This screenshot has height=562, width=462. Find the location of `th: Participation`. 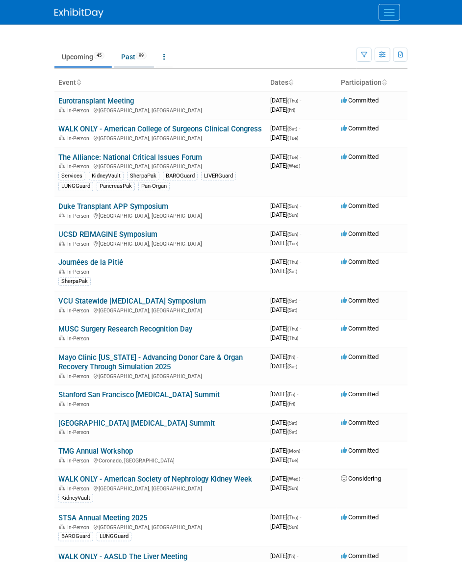

th: Participation is located at coordinates (372, 83).